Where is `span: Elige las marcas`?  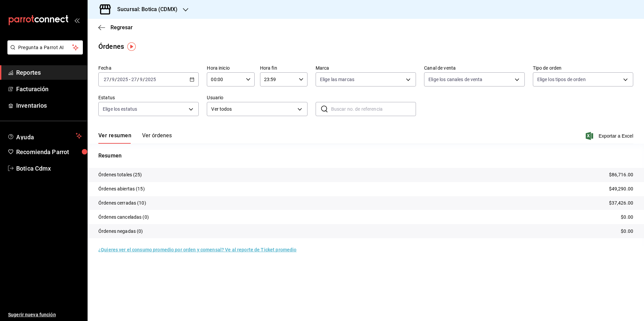
span: Elige las marcas is located at coordinates (337, 79).